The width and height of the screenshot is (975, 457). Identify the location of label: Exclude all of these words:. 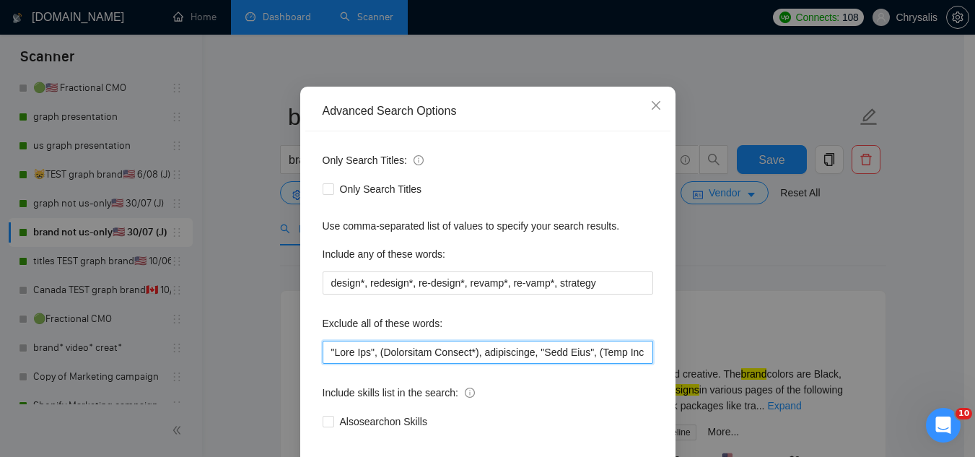
(382, 323).